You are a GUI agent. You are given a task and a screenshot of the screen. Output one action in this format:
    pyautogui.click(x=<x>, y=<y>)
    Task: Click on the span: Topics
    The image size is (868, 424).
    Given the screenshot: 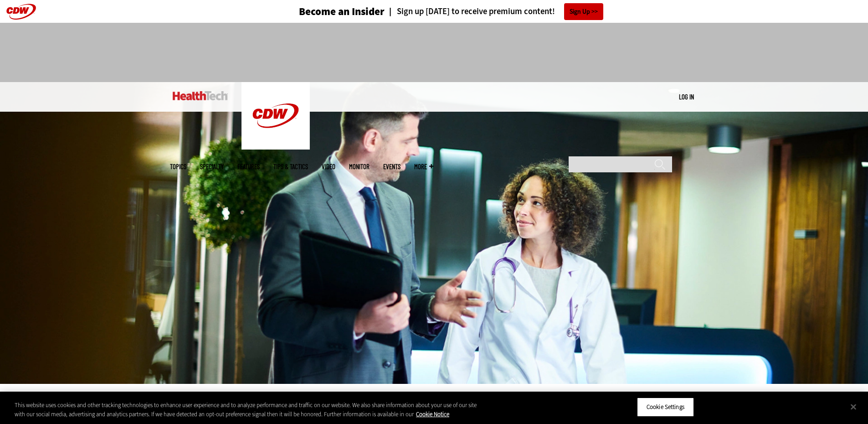 What is the action you would take?
    pyautogui.click(x=178, y=166)
    